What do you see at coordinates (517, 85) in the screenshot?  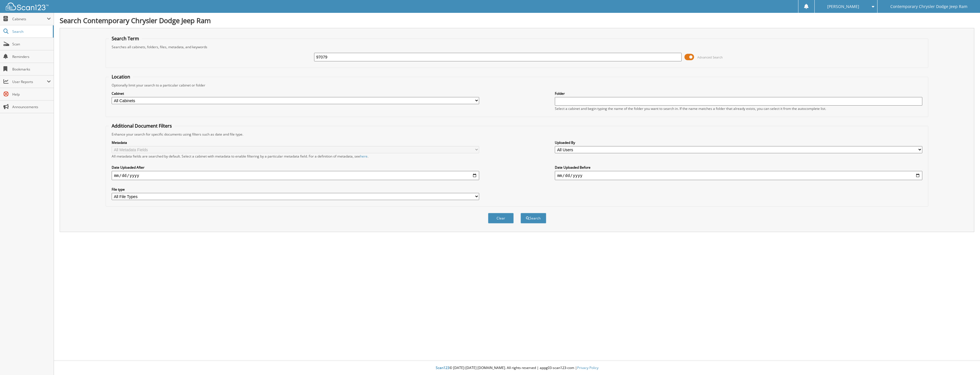 I see `div: Optionally limit your search to a particular cabinet or folder` at bounding box center [517, 85].